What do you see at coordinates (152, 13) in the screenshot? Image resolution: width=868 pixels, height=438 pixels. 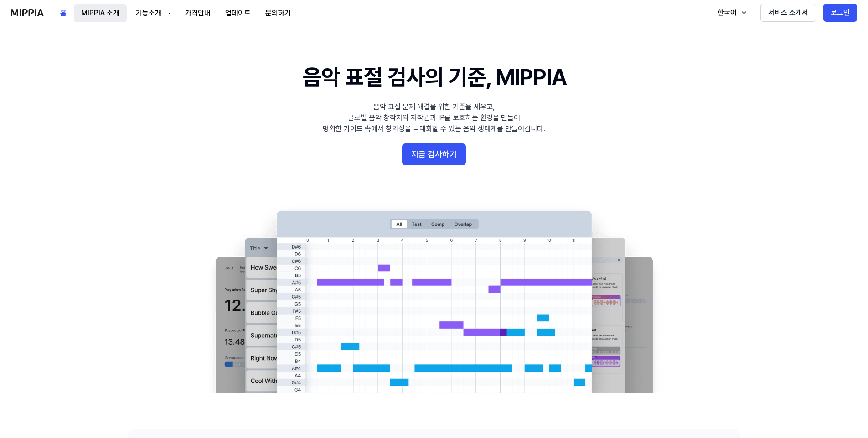 I see `button: 기능소개` at bounding box center [152, 13].